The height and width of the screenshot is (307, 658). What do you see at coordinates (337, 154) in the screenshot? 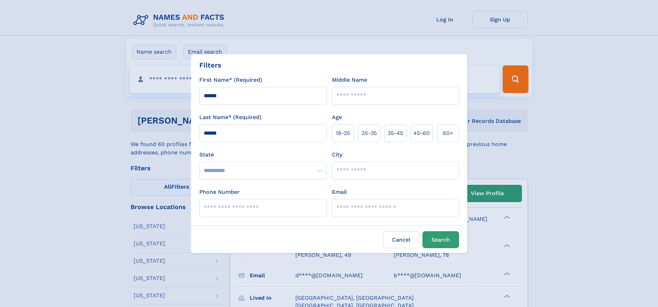
I see `label: City` at bounding box center [337, 154].